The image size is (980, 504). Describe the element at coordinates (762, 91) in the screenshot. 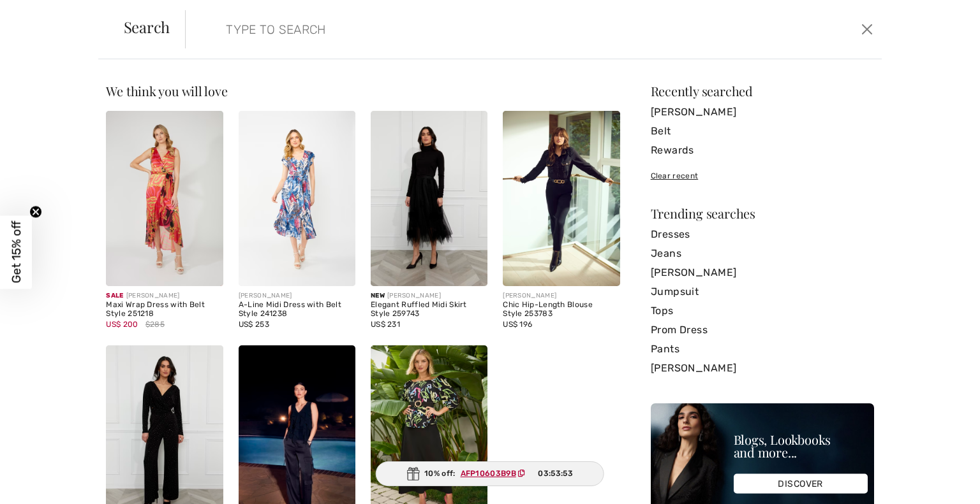

I see `div: Recently searched` at that location.